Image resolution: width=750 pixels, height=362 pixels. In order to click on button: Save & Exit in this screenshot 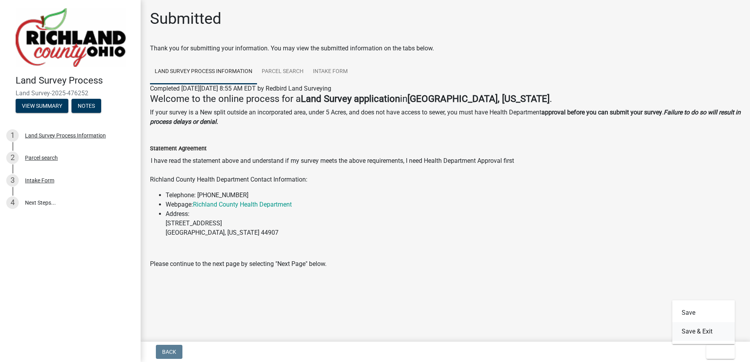, I will do `click(703, 332)`.